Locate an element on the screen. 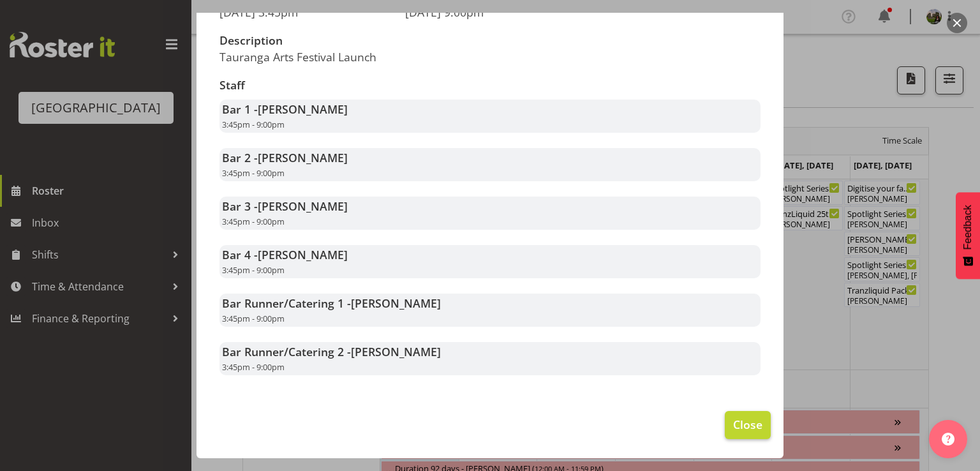  h3: Description is located at coordinates (351, 41).